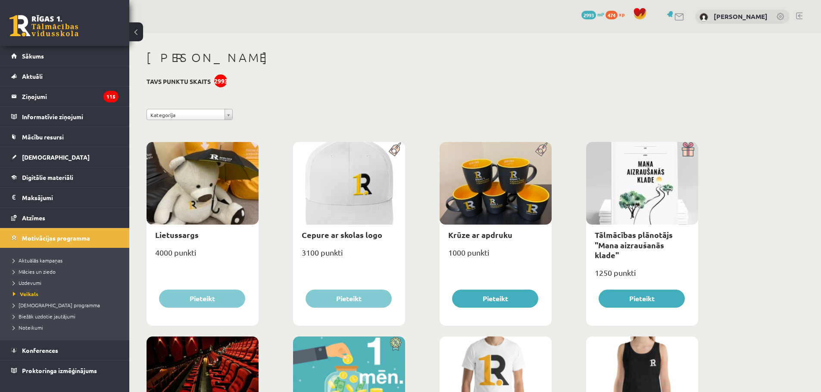 The width and height of the screenshot is (821, 392). Describe the element at coordinates (600, 14) in the screenshot. I see `span: mP` at that location.